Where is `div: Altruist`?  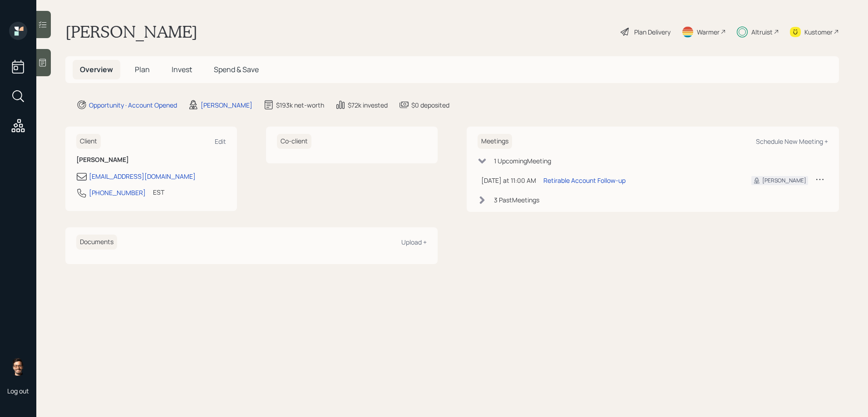 div: Altruist is located at coordinates (762, 31).